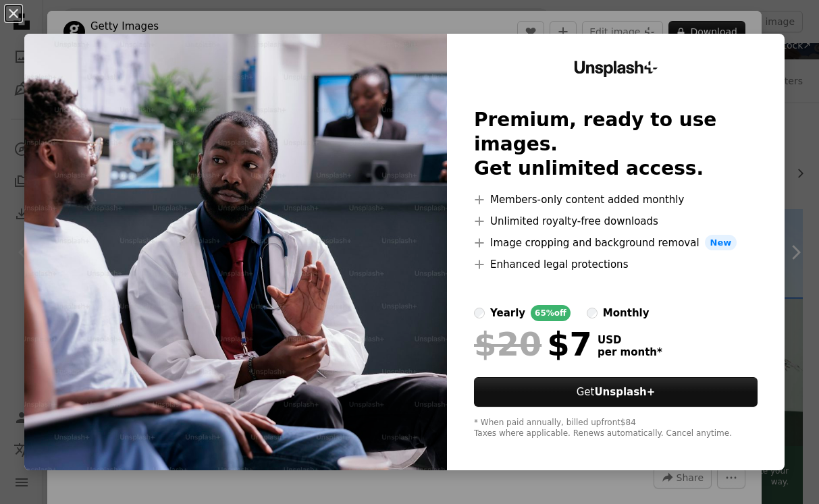  What do you see at coordinates (532, 344) in the screenshot?
I see `div: $7` at bounding box center [532, 344].